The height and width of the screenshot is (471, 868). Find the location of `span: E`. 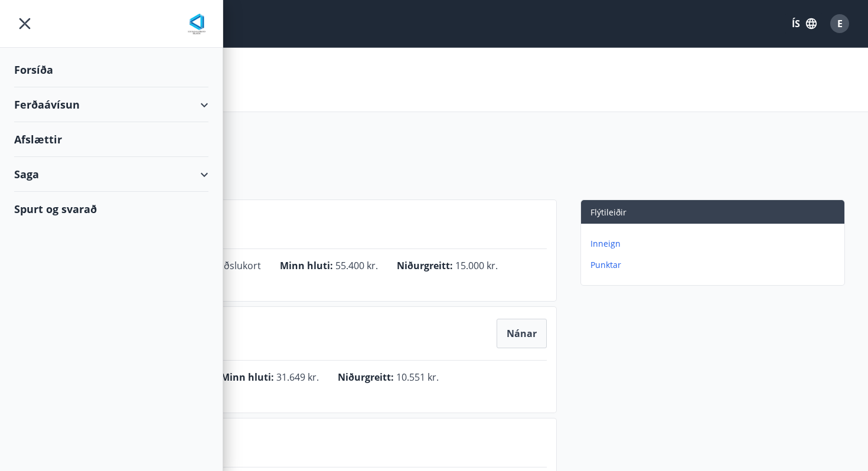

span: E is located at coordinates (840, 23).